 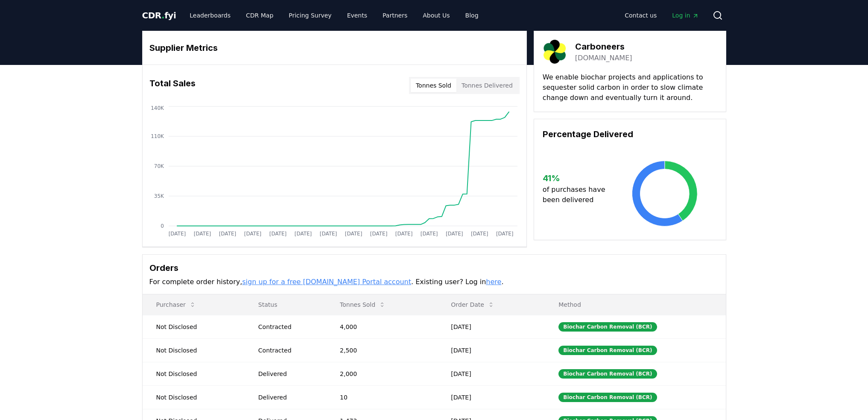 I want to click on h3: Percentage Delivered, so click(x=630, y=134).